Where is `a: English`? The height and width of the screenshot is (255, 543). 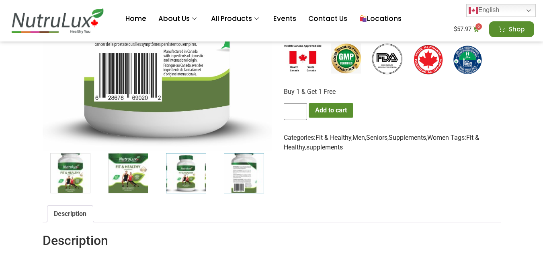
a: English is located at coordinates (501, 10).